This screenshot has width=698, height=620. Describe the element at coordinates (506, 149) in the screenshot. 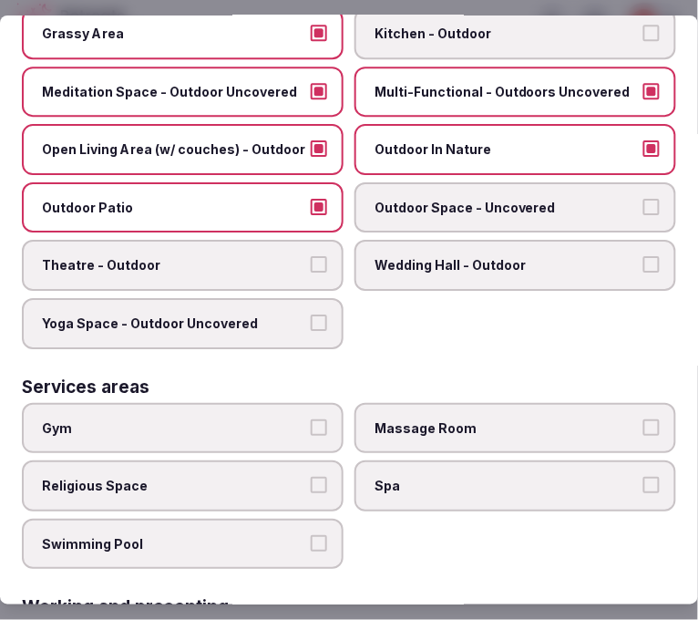

I see `span: Outdoor In Nature` at that location.